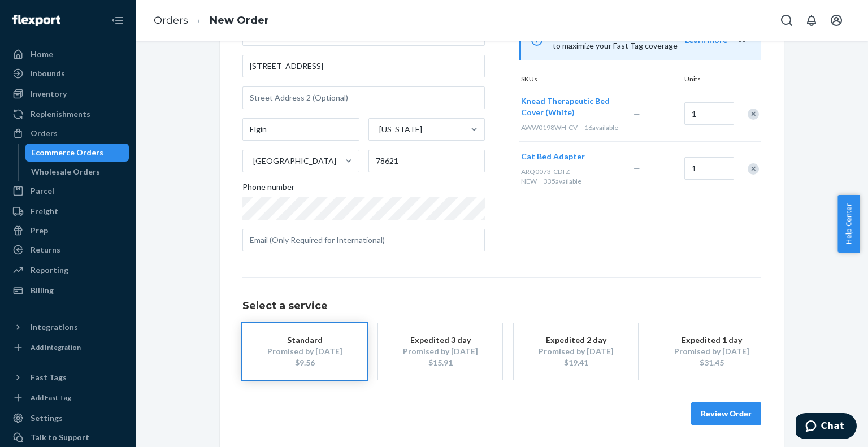  What do you see at coordinates (39, 231) in the screenshot?
I see `div: Prep` at bounding box center [39, 231].